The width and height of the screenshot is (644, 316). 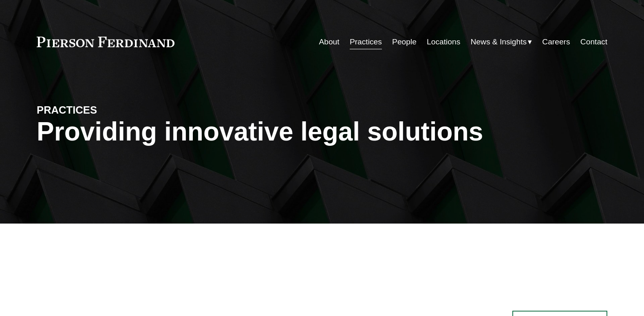 What do you see at coordinates (404, 42) in the screenshot?
I see `a: People` at bounding box center [404, 42].